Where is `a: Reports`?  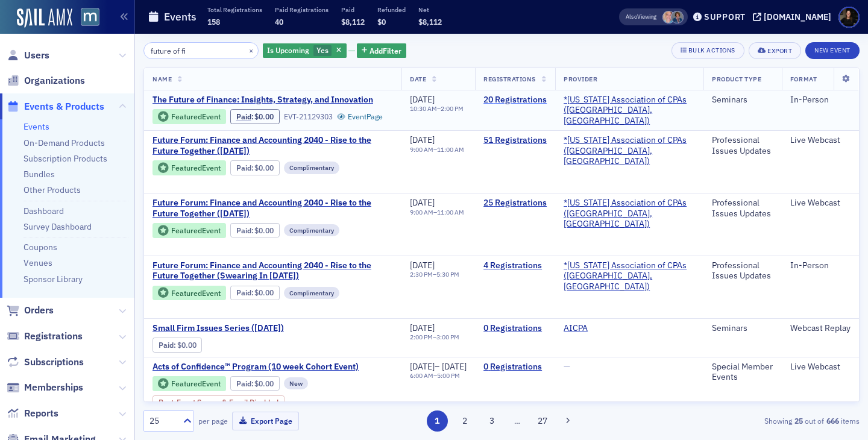 a: Reports is located at coordinates (33, 413).